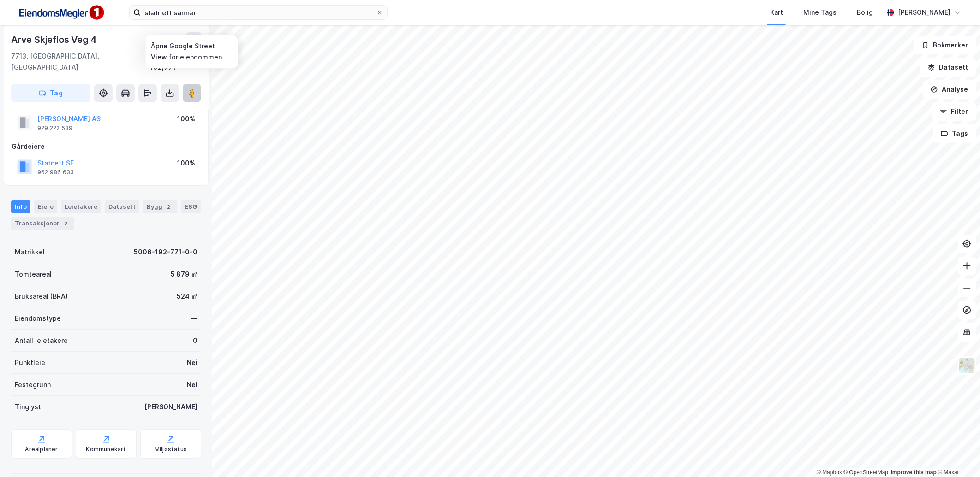 The image size is (980, 477). What do you see at coordinates (184, 275) in the screenshot?
I see `div: 5 879 ㎡` at bounding box center [184, 275].